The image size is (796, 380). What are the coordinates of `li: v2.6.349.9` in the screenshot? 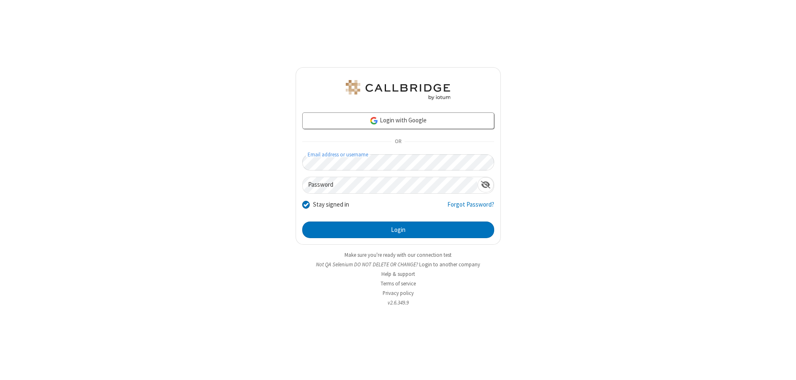 It's located at (398, 302).